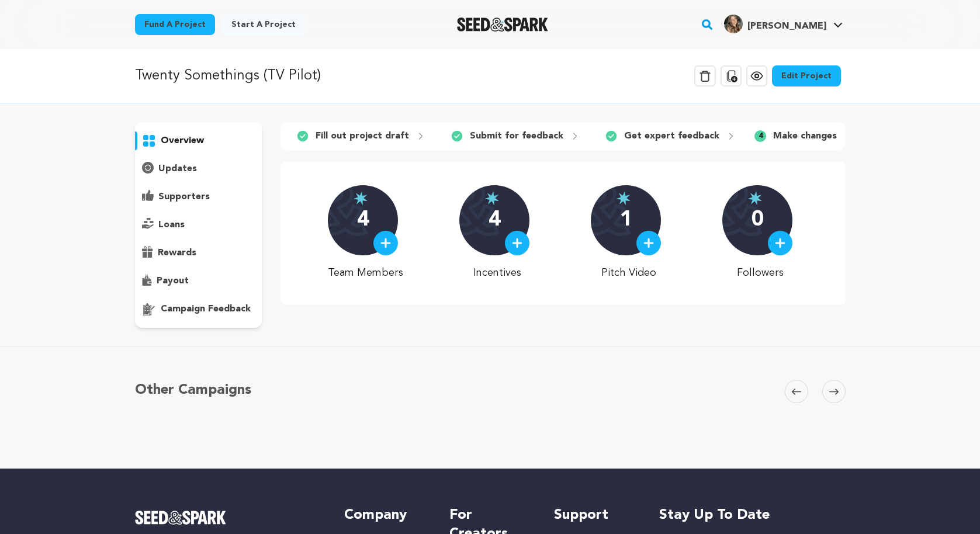 Image resolution: width=980 pixels, height=534 pixels. I want to click on p: campaign feedback, so click(206, 309).